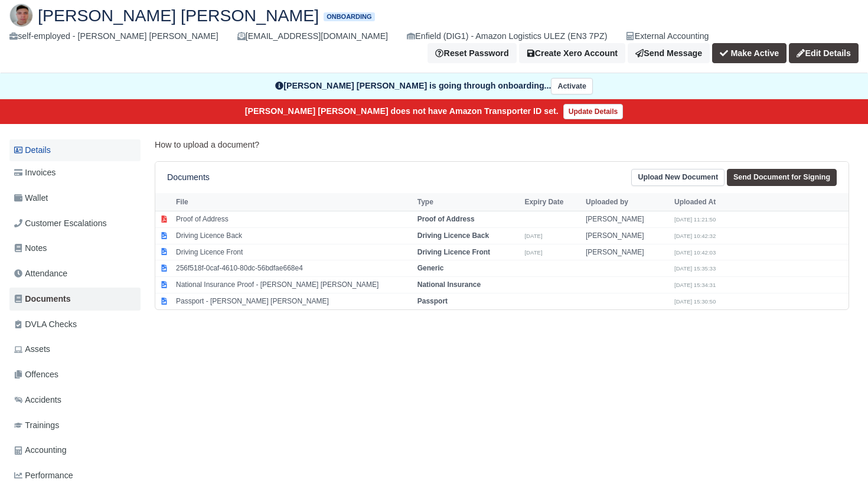  What do you see at coordinates (75, 173) in the screenshot?
I see `a: Invoices` at bounding box center [75, 173].